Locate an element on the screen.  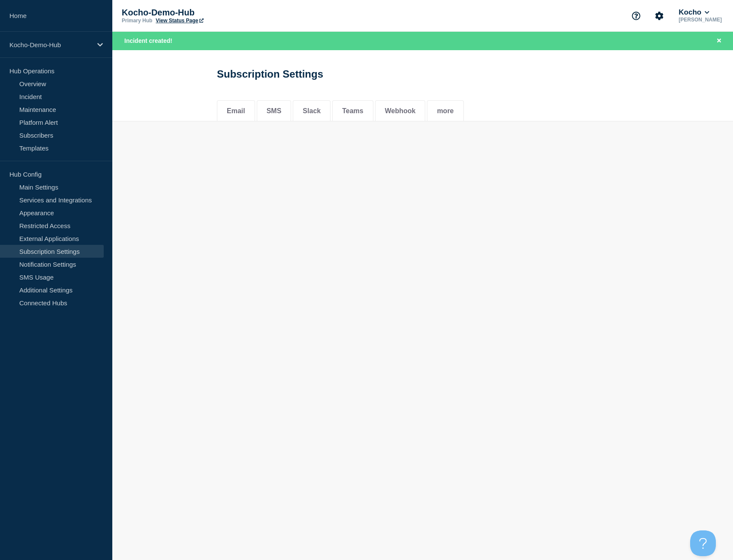
button: Account settings is located at coordinates (659, 16).